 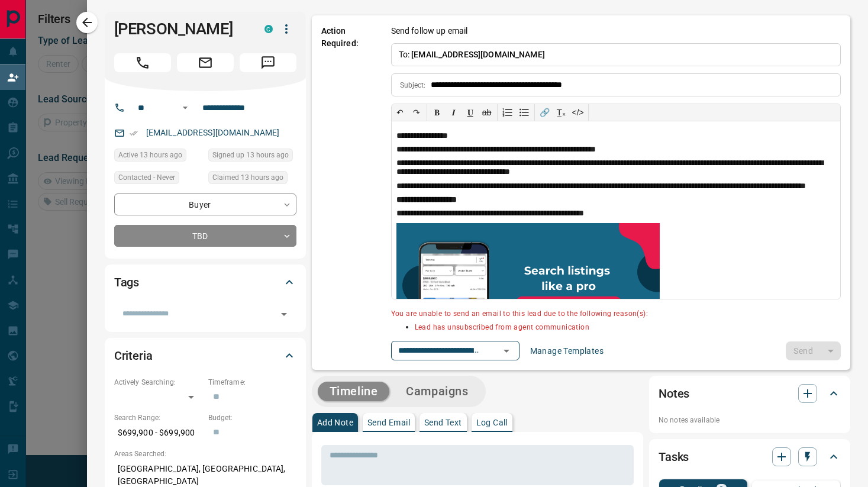 What do you see at coordinates (205, 63) in the screenshot?
I see `span: Email` at bounding box center [205, 63].